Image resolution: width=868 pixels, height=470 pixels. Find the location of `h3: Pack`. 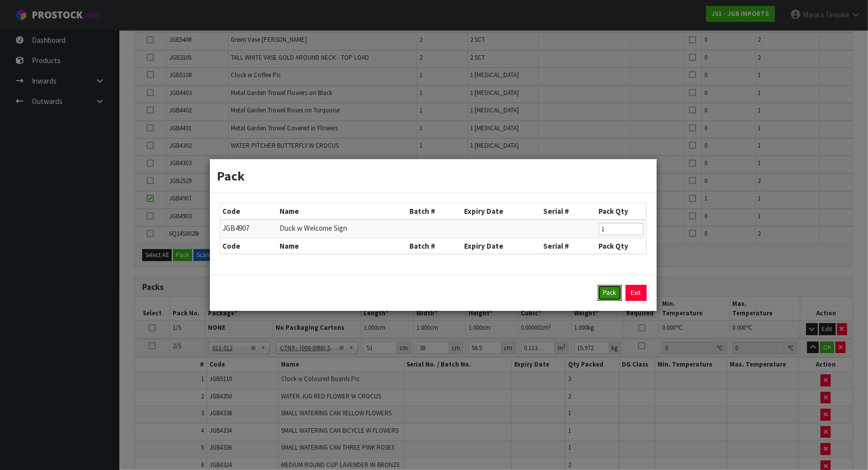

h3: Pack is located at coordinates (434, 176).